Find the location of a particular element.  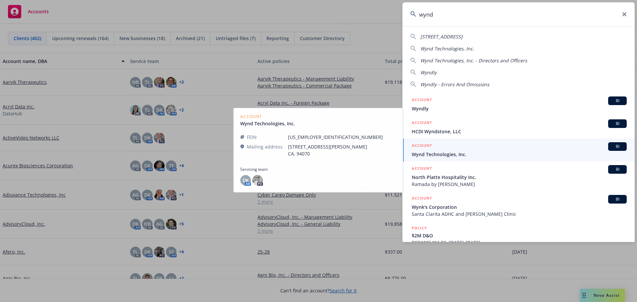

span: Wynd Technologies, Inc. - Directors and Officers is located at coordinates (473, 60).